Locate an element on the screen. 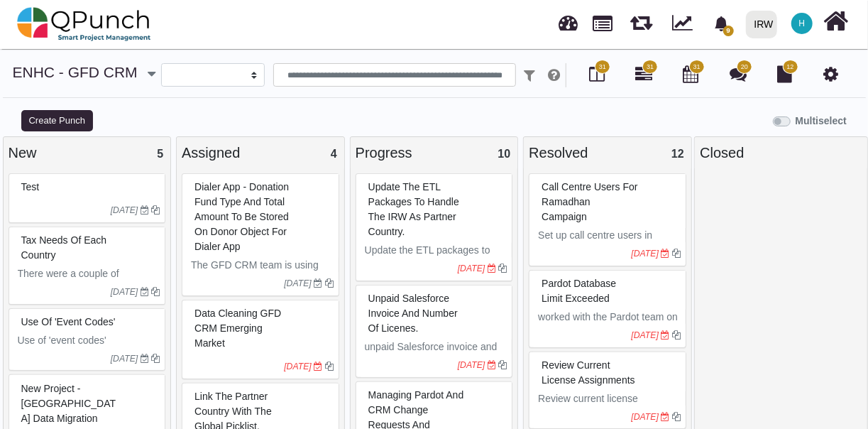  span: Projects is located at coordinates (604, 20).